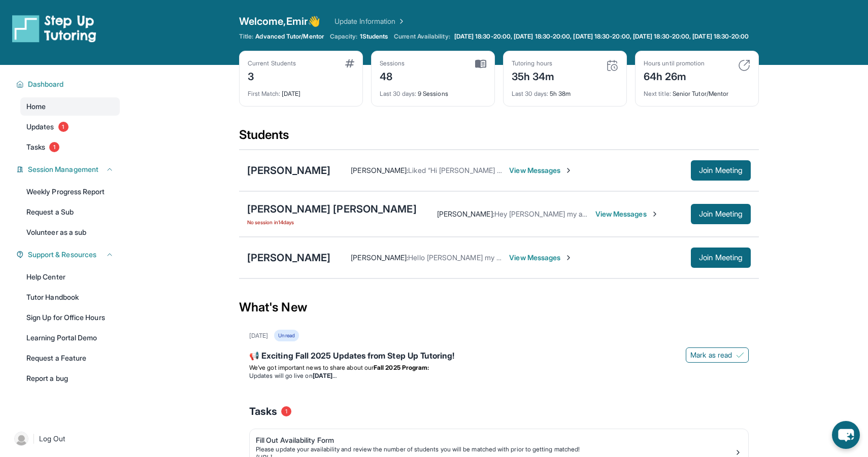  Describe the element at coordinates (40, 127) in the screenshot. I see `span: Updates` at that location.